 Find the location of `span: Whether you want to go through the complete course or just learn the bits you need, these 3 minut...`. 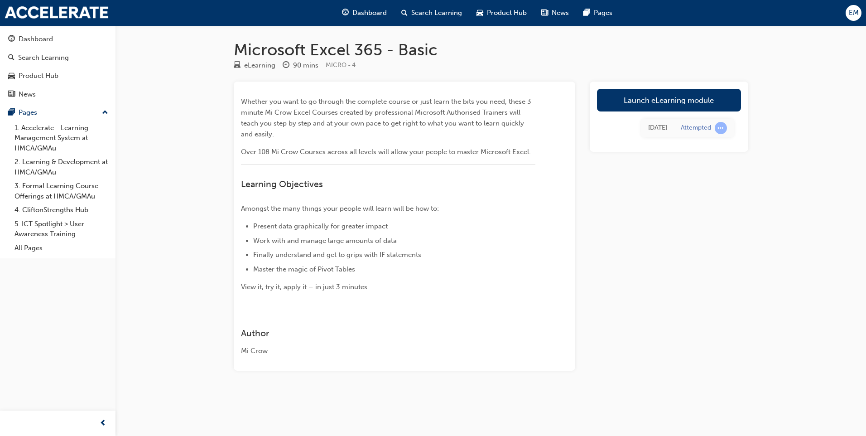

span: Whether you want to go through the complete course or just learn the bits you need, these 3 minut... is located at coordinates (387, 118).